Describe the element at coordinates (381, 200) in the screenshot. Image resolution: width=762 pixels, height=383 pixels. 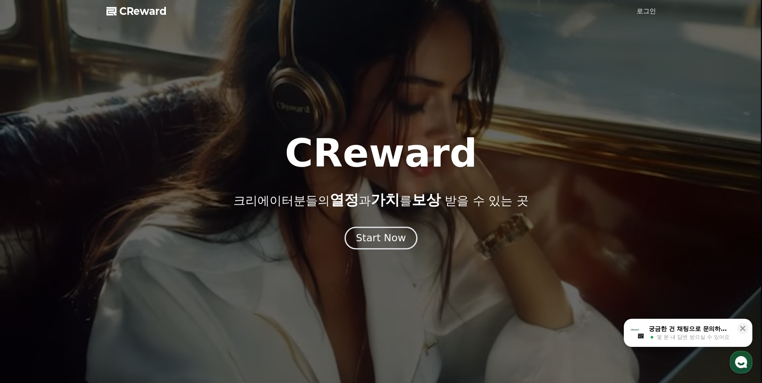
I see `p: 크리에이터분들의 과 를 받을 수 있는 곳` at that location.